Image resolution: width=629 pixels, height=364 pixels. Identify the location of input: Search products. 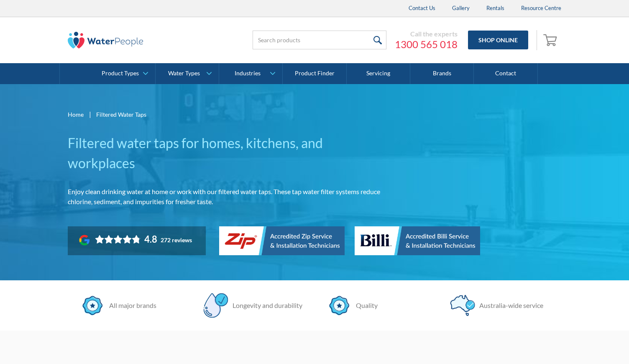
(320, 40).